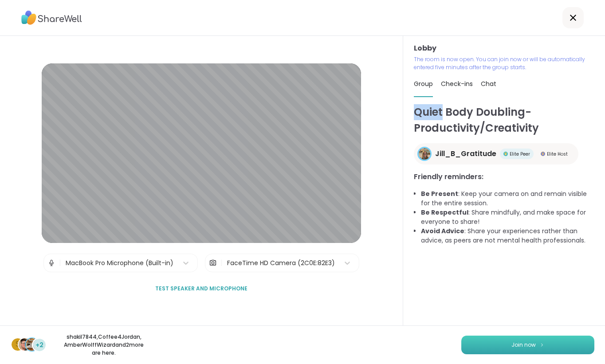 This screenshot has height=364, width=605. What do you see at coordinates (443, 231) in the screenshot?
I see `b: Avoid Advice` at bounding box center [443, 231].